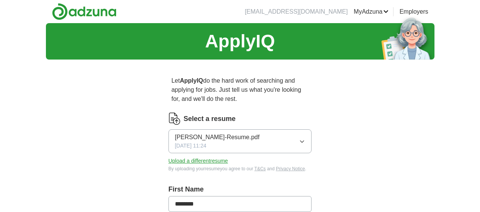 The height and width of the screenshot is (212, 480). What do you see at coordinates (84, 11) in the screenshot?
I see `img: Adzuna logo` at bounding box center [84, 11].